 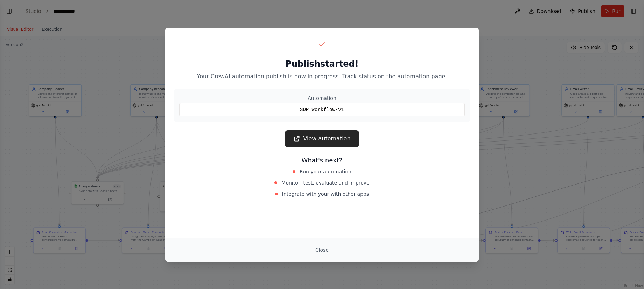 I want to click on a: View automation, so click(x=322, y=139).